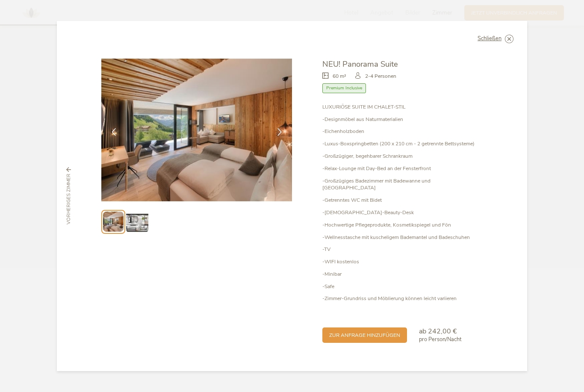 Image resolution: width=584 pixels, height=392 pixels. What do you see at coordinates (197, 130) in the screenshot?
I see `img: NEU! Panorama Suite` at bounding box center [197, 130].